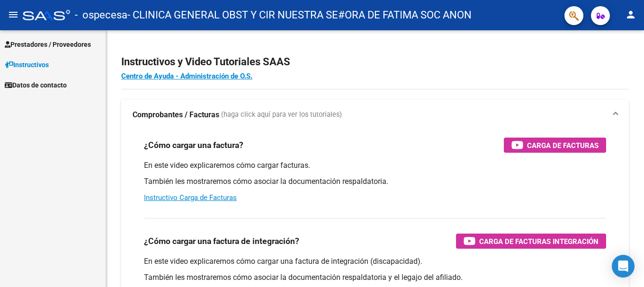  What do you see at coordinates (222, 241) in the screenshot?
I see `h3: ¿Cómo cargar una factura de integración?` at bounding box center [222, 241].